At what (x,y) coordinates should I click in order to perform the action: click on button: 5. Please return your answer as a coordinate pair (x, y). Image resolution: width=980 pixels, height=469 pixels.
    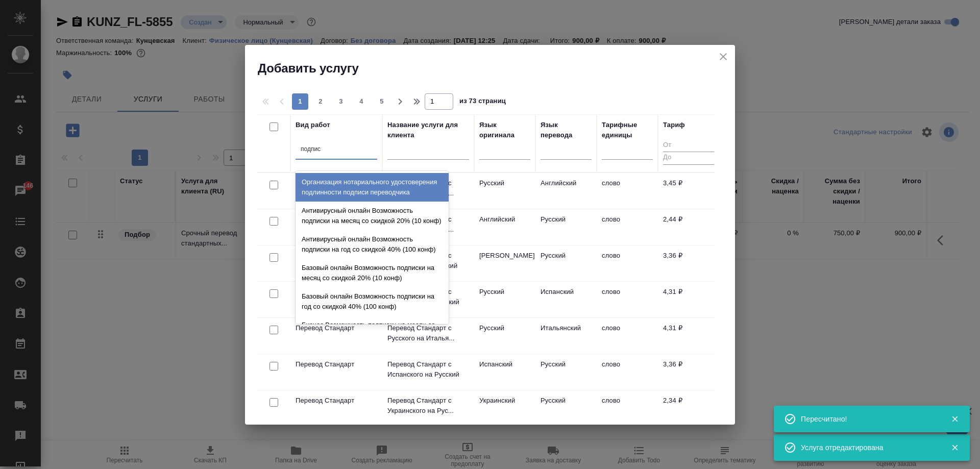
    Looking at the image, I should click on (382, 101).